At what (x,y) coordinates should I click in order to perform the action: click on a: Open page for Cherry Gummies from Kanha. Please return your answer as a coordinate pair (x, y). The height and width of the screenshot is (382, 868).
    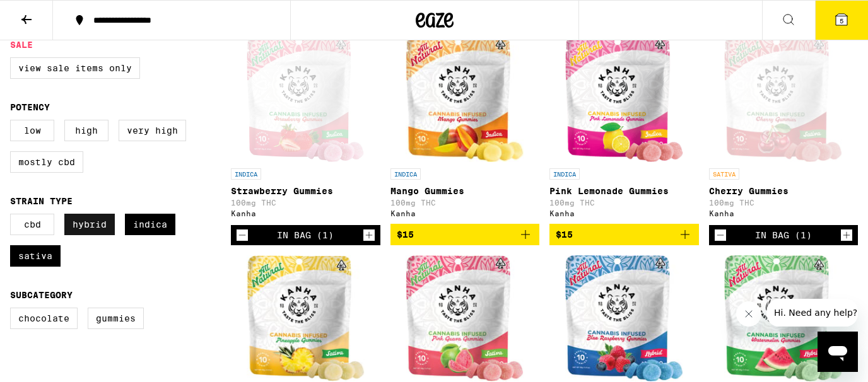
    Looking at the image, I should click on (783, 131).